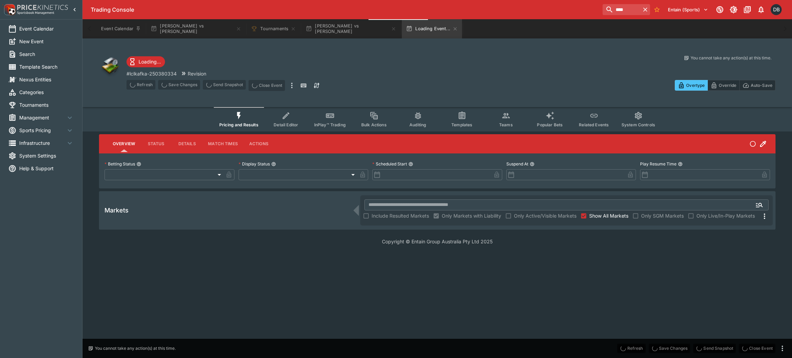 This screenshot has height=358, width=792. I want to click on button: Override, so click(723, 85).